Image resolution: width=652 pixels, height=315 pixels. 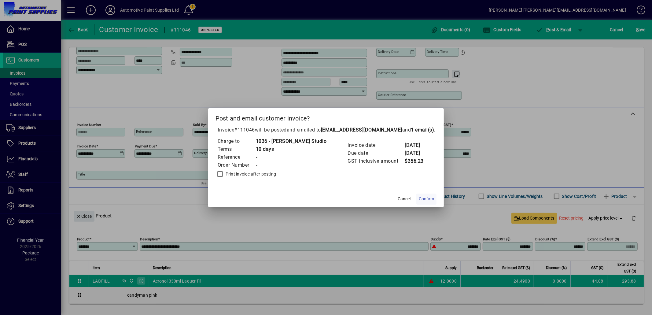 I want to click on td: Order Number, so click(x=236, y=165).